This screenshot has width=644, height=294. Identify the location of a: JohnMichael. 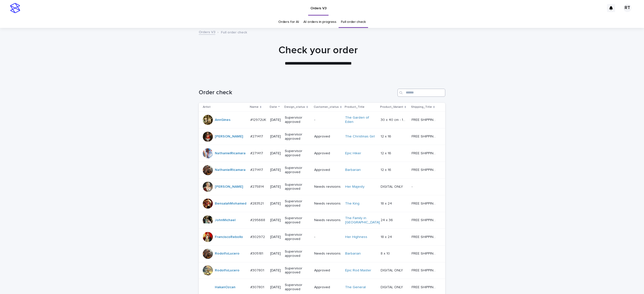
(225, 220).